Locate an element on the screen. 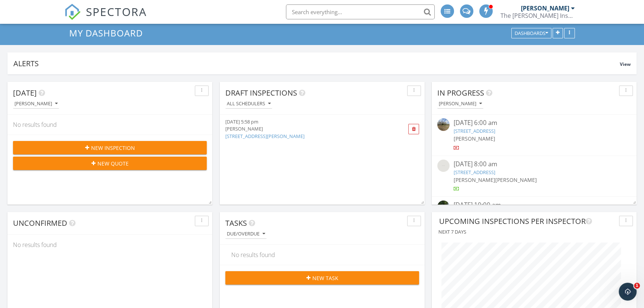 This screenshot has height=308, width=644. span: New Quote is located at coordinates (113, 163).